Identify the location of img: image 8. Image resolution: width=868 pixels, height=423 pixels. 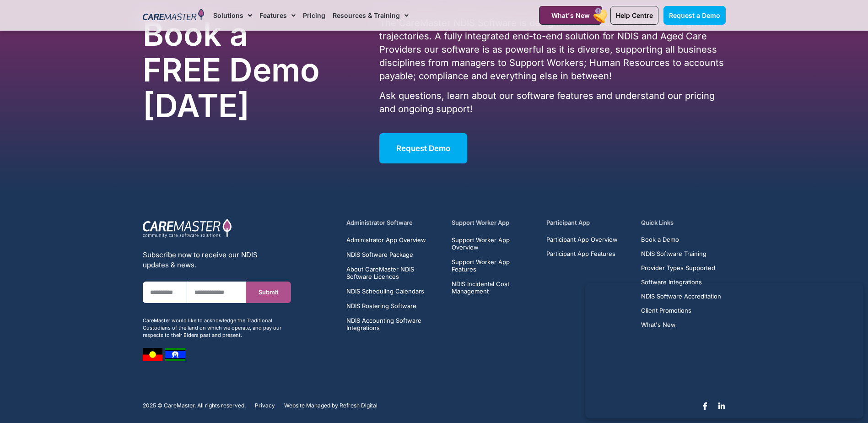
(175, 354).